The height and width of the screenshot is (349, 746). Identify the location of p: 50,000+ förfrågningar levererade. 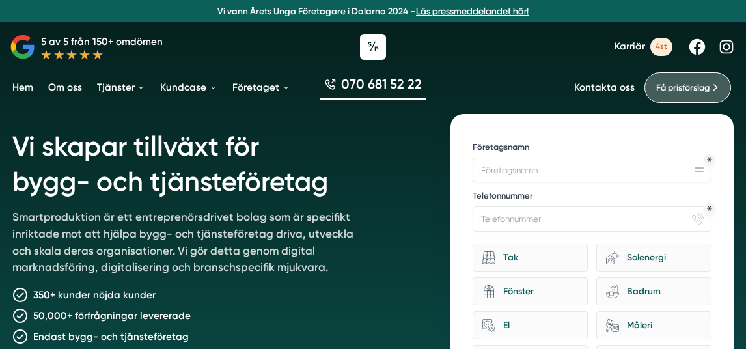
(112, 316).